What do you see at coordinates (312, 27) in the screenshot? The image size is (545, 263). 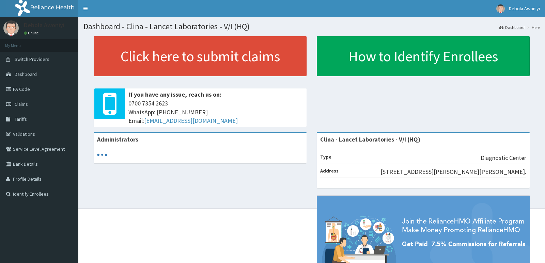 I see `h1: Dashboard - Clina - Lancet Laboratories - V/I (HQ)` at bounding box center [312, 27].